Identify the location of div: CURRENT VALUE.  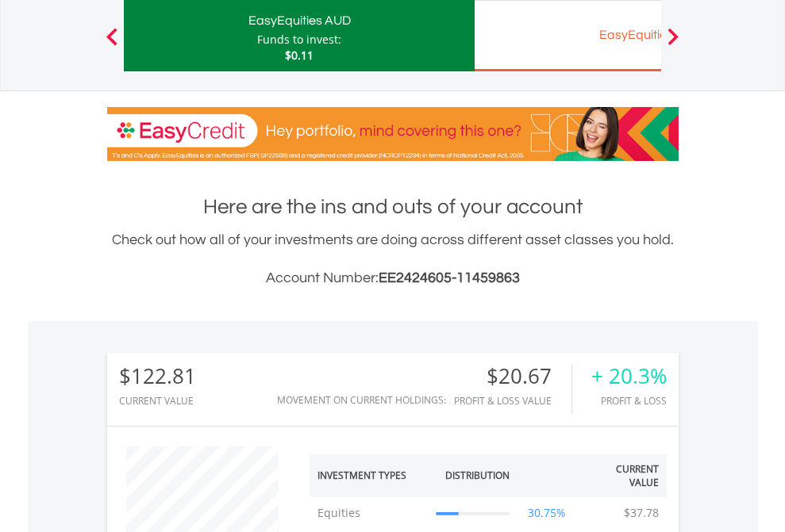
(158, 400).